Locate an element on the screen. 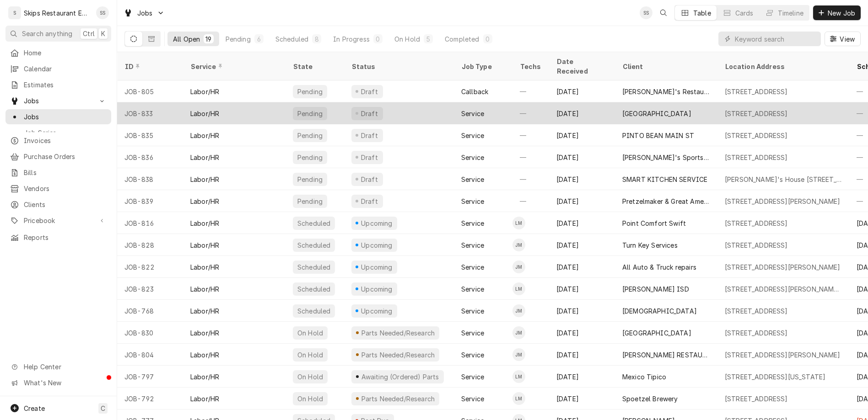 This screenshot has height=420, width=868. span: Estimates is located at coordinates (65, 85).